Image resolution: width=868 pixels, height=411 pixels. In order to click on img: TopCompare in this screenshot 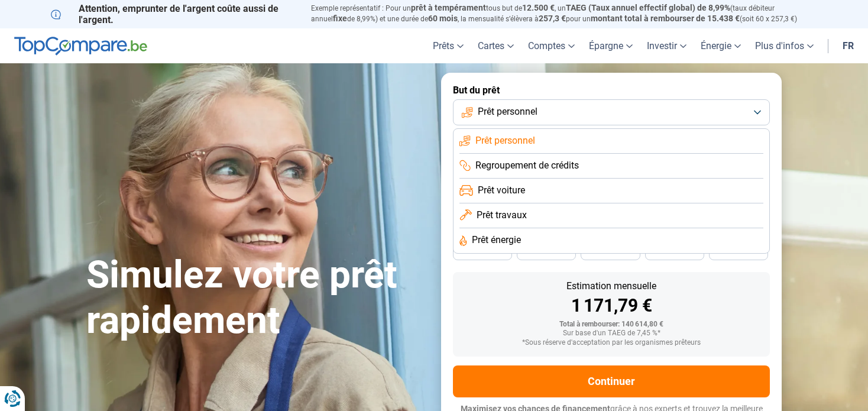, I will do `click(81, 46)`.